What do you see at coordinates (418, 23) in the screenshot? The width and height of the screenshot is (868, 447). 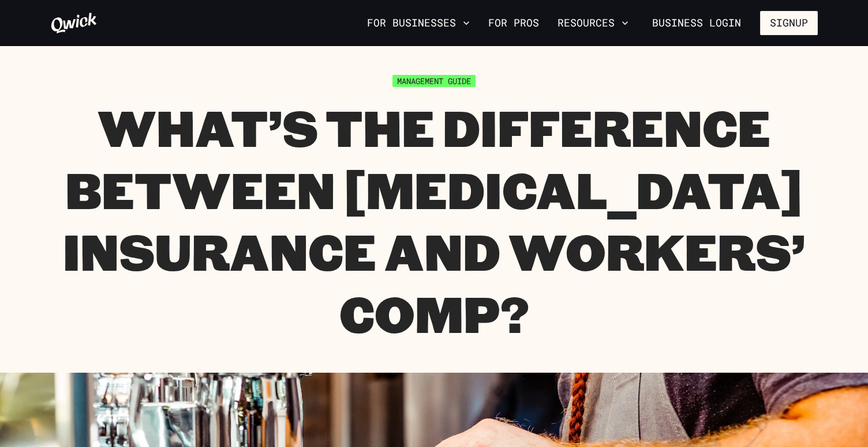 I see `button: For Businesses` at bounding box center [418, 23].